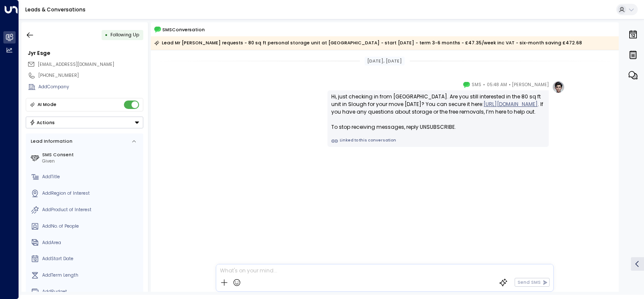 The width and height of the screenshot is (644, 299). I want to click on span: 05:48 AM, so click(497, 85).